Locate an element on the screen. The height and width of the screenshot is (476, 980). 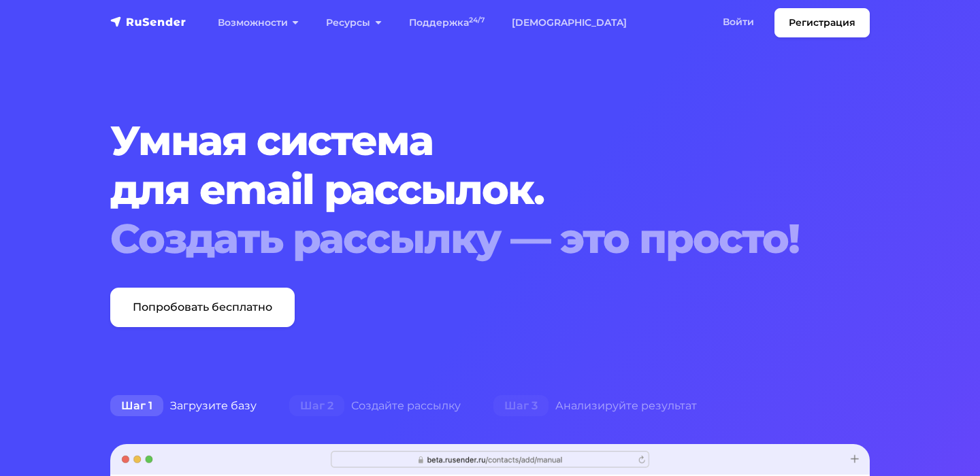
h1: Умная система для email рассылок. is located at coordinates (458, 190).